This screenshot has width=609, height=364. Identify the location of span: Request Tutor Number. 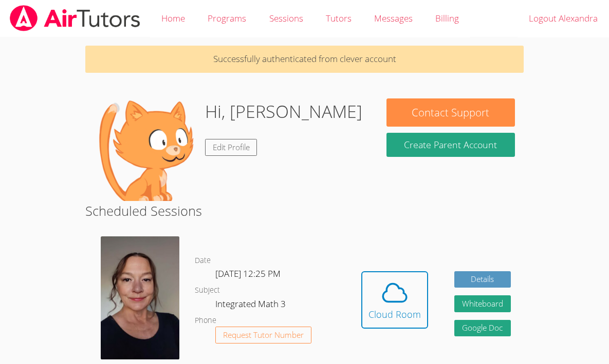
(263, 335).